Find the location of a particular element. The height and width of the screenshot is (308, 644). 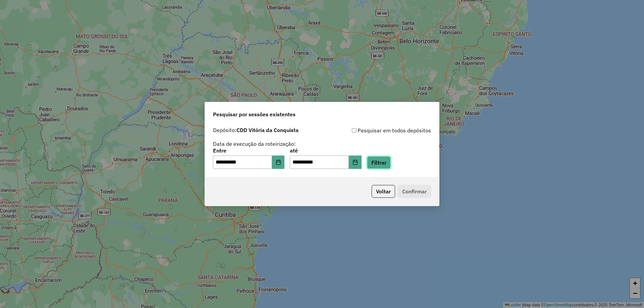

label: até is located at coordinates (325, 151).